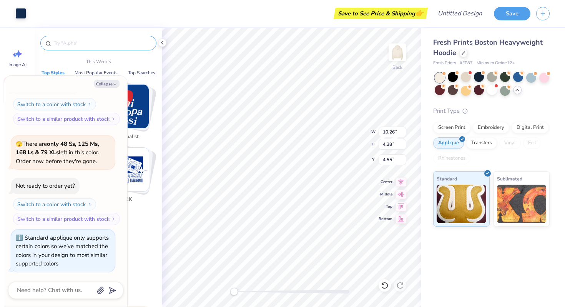 This screenshot has width=565, height=307. What do you see at coordinates (102, 43) in the screenshot?
I see `input: Try "Alpha"` at bounding box center [102, 43].